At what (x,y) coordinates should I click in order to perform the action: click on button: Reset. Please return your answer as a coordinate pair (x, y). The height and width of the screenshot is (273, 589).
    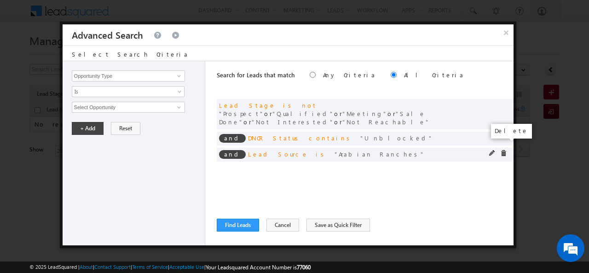
    Looking at the image, I should click on (126, 128).